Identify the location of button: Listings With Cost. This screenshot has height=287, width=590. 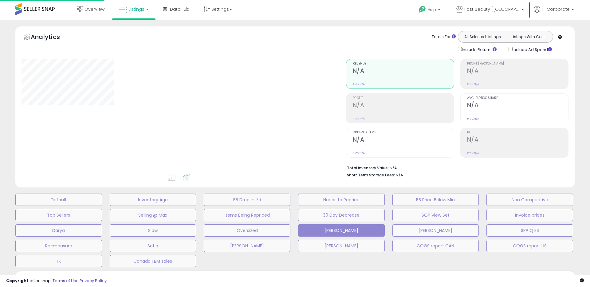
(528, 37).